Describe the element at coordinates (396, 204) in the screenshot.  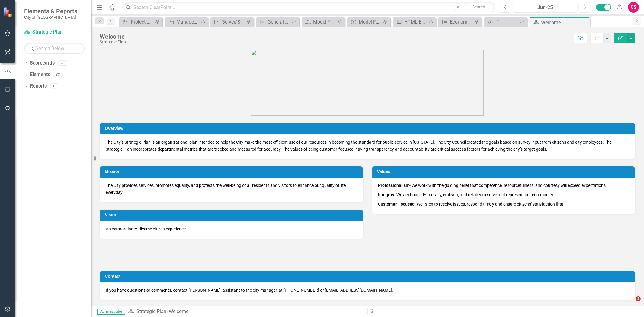
I see `strong: Customer-Focused` at that location.